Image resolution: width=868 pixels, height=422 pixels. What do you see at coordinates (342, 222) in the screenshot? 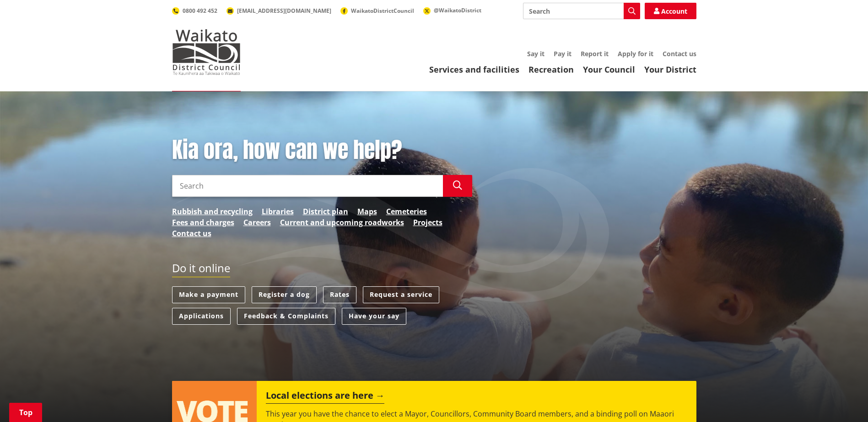
I see `a: Current and upcoming roadworks` at bounding box center [342, 222].